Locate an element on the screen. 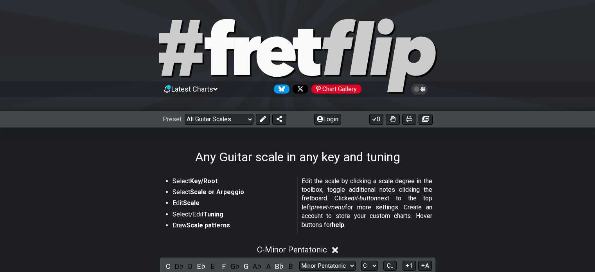 The image size is (595, 272). strong: Scale patterns is located at coordinates (208, 225).